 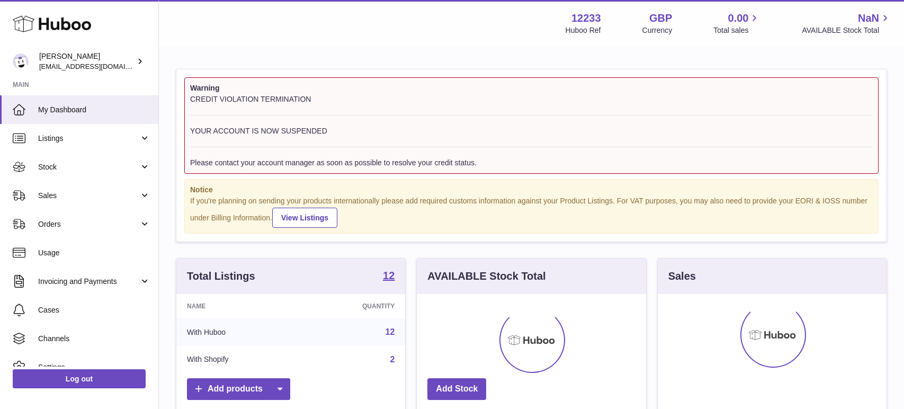 What do you see at coordinates (88, 224) in the screenshot?
I see `span: Orders` at bounding box center [88, 224].